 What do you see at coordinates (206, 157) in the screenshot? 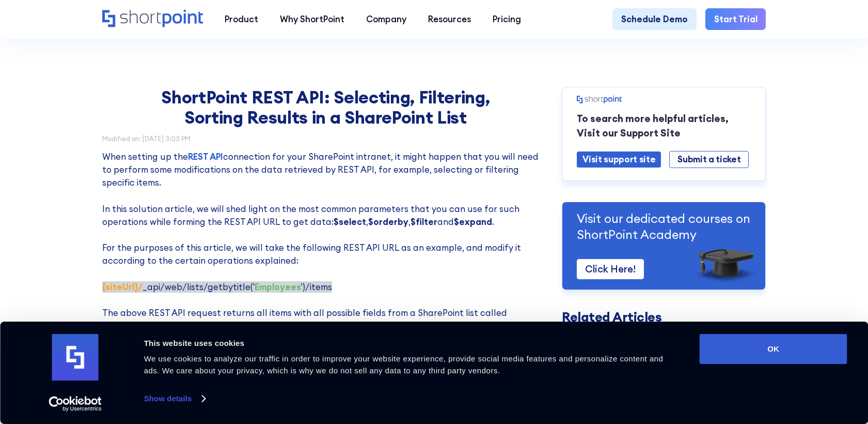
I see `a: REST API` at bounding box center [206, 157].